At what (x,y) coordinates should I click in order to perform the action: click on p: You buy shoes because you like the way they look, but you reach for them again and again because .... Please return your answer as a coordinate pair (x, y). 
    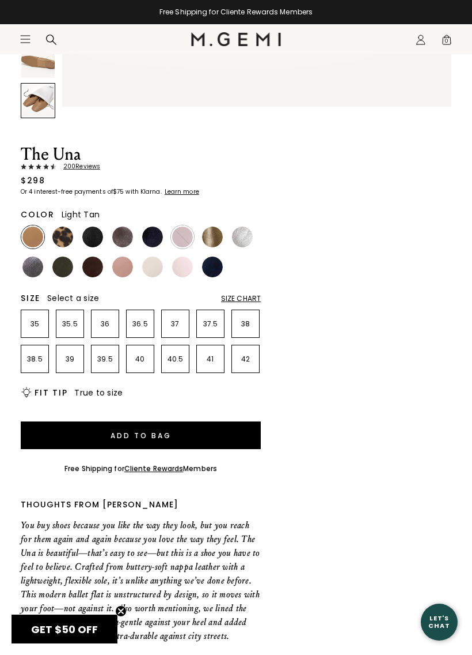
    Looking at the image, I should click on (141, 580).